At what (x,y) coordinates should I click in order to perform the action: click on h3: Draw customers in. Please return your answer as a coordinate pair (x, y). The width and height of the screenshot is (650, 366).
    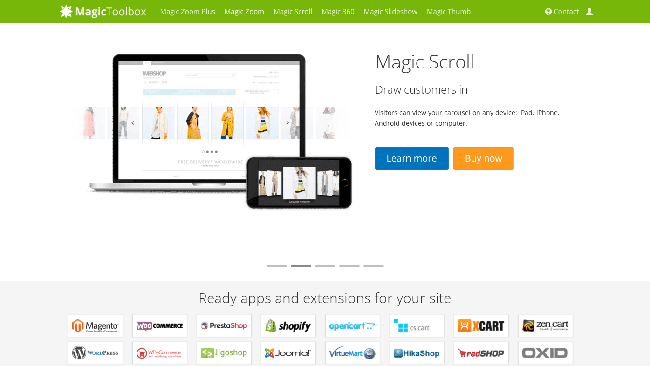
    Looking at the image, I should click on (471, 89).